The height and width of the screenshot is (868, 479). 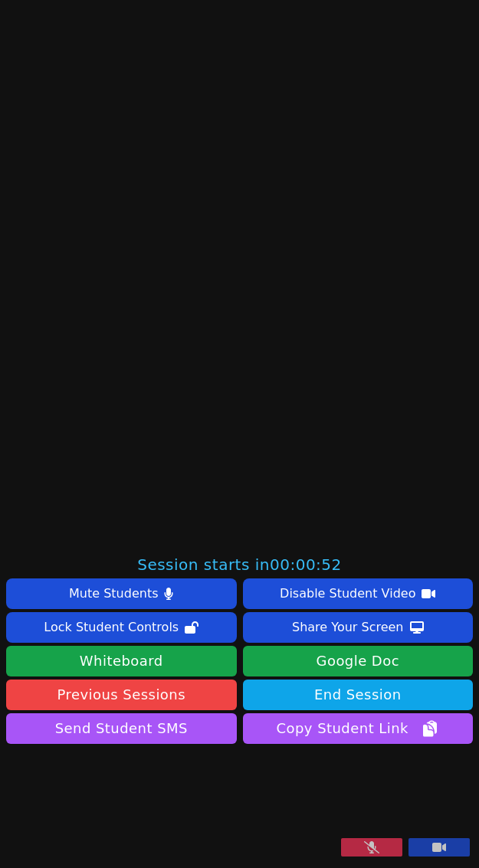 What do you see at coordinates (358, 627) in the screenshot?
I see `button: Share Your Screen` at bounding box center [358, 627].